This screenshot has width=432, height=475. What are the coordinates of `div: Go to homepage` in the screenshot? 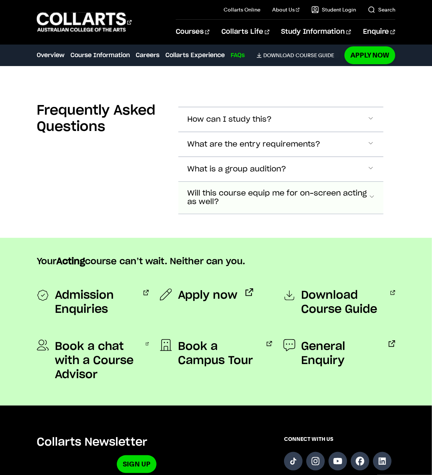 It's located at (84, 22).